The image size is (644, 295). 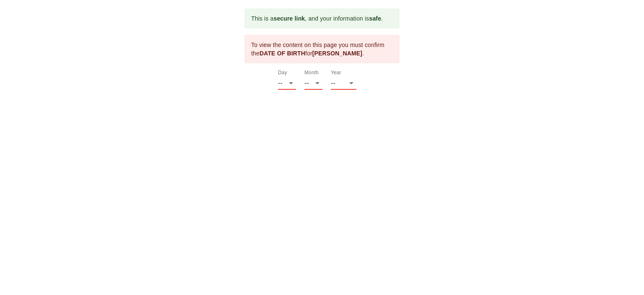 What do you see at coordinates (336, 73) in the screenshot?
I see `label: Year` at bounding box center [336, 73].